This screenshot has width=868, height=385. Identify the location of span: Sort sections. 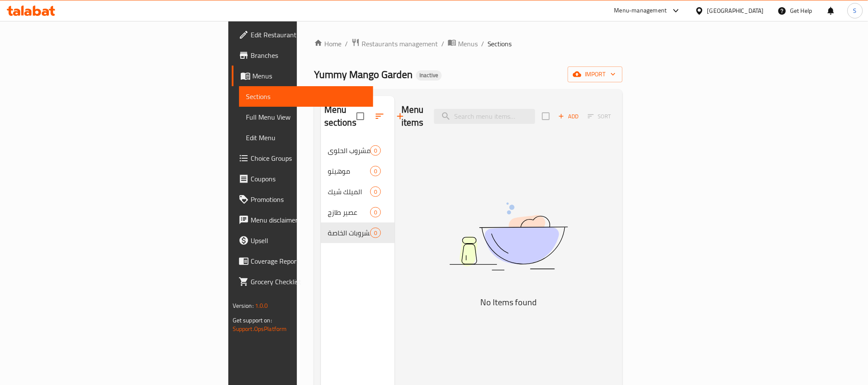
(379, 116).